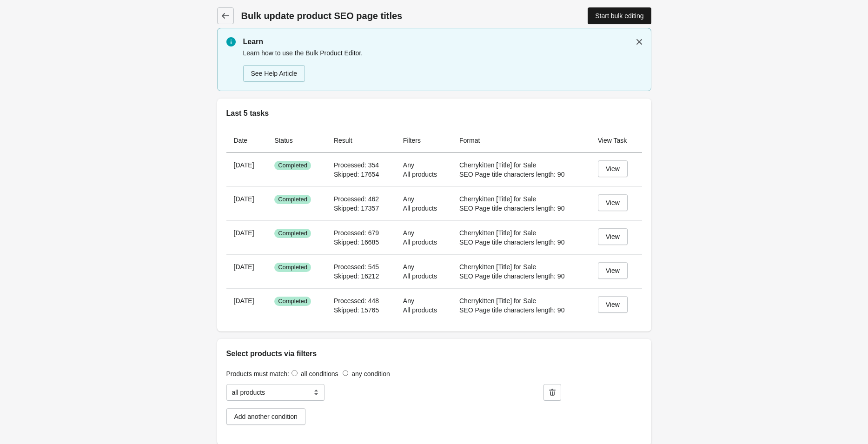  What do you see at coordinates (266, 416) in the screenshot?
I see `div: Add another condition` at bounding box center [266, 416].